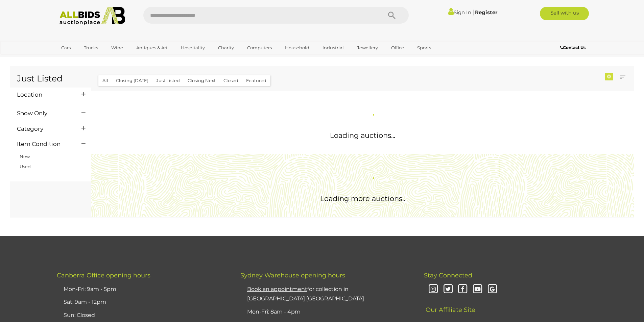 The width and height of the screenshot is (644, 322). What do you see at coordinates (433, 289) in the screenshot?
I see `i: Instagram` at bounding box center [433, 289].